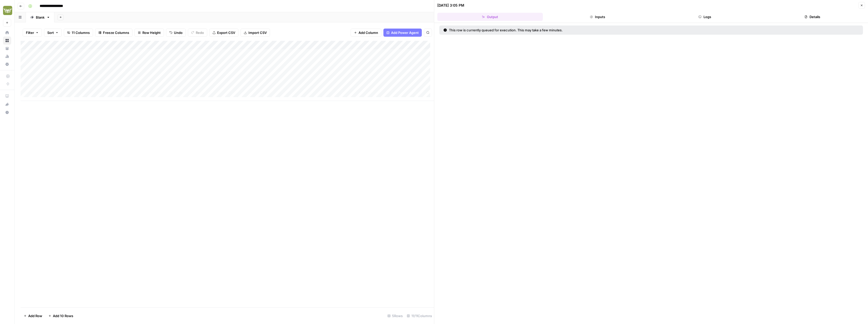 This screenshot has height=324, width=868. I want to click on a: Home, so click(7, 32).